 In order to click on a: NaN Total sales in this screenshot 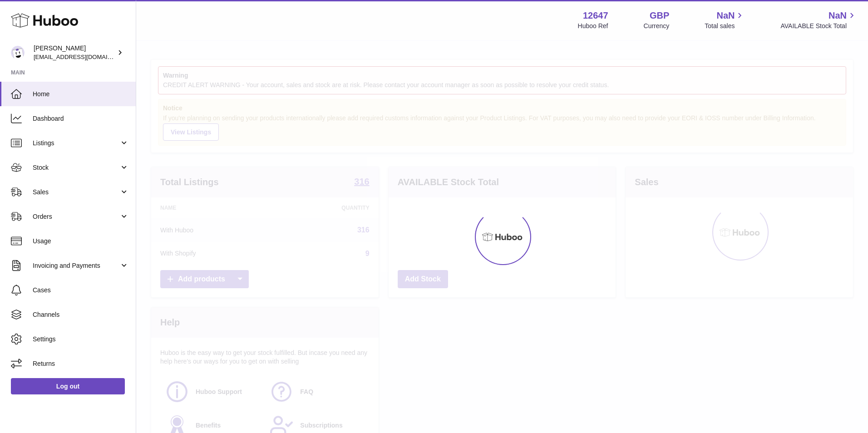, I will do `click(725, 20)`.